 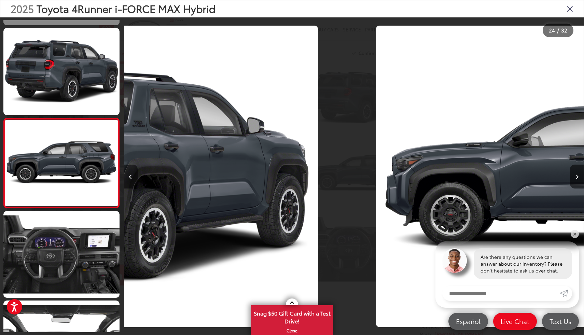 I want to click on span: Español, so click(x=468, y=321).